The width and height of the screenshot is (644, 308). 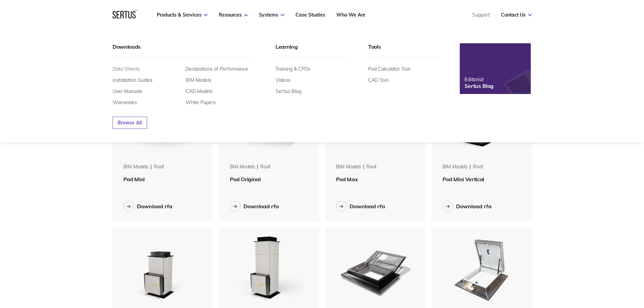 I want to click on a: Declarations of Performance, so click(x=217, y=69).